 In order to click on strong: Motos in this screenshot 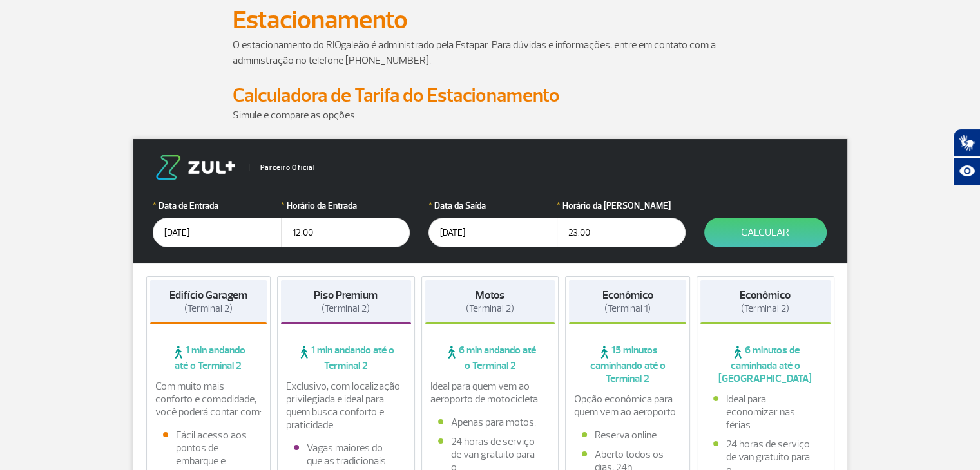, I will do `click(490, 295)`.